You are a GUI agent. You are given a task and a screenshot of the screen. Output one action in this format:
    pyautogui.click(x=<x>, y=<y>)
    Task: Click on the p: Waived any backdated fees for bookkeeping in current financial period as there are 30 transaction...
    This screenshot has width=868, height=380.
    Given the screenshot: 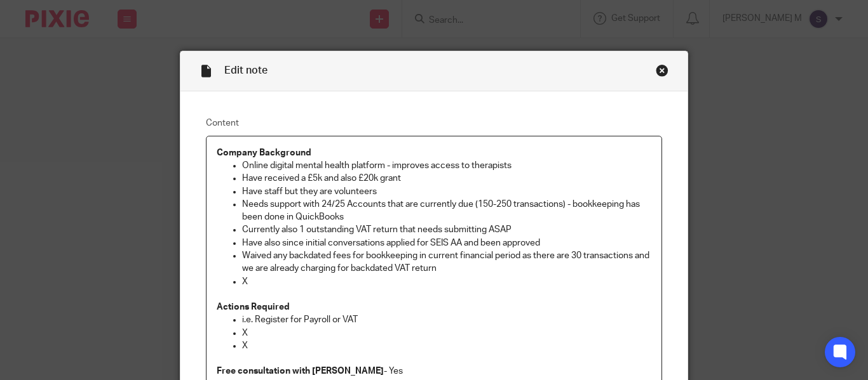 What is the action you would take?
    pyautogui.click(x=447, y=262)
    